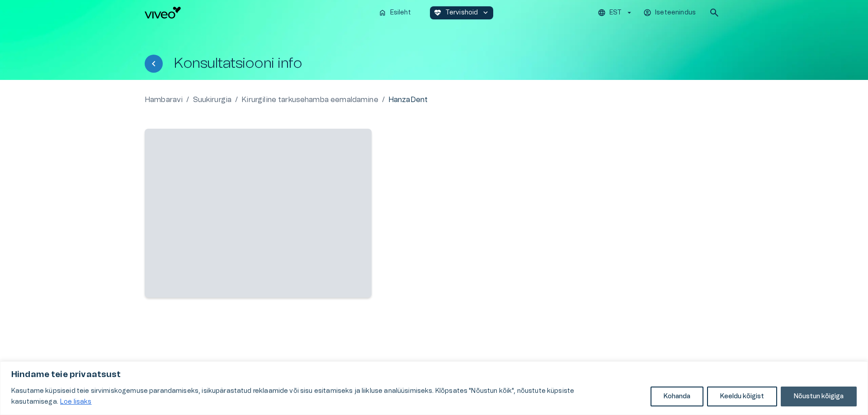  What do you see at coordinates (670, 13) in the screenshot?
I see `button: Iseteenindus` at bounding box center [670, 13].